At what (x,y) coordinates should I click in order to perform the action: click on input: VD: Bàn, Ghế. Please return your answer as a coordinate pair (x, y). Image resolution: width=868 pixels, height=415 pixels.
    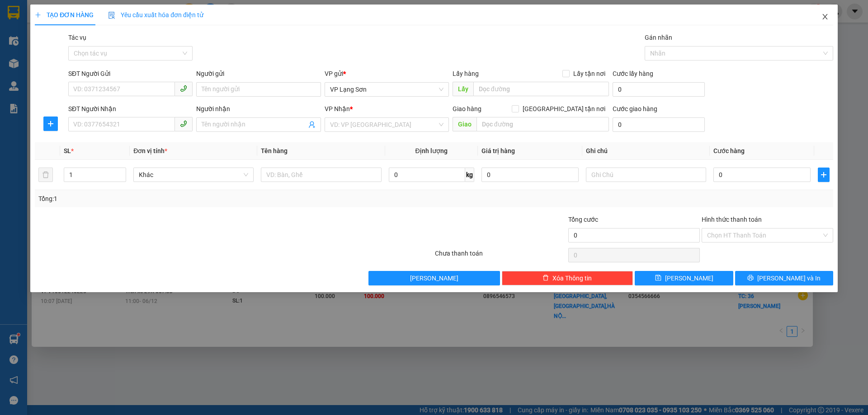
    Looking at the image, I should click on (321, 175).